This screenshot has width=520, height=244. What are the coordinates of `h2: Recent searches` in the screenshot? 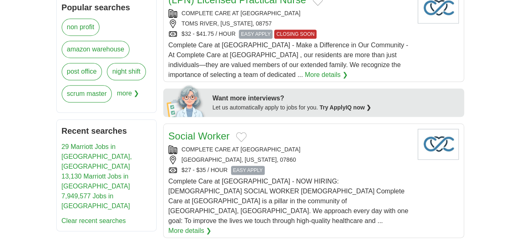 It's located at (106, 131).